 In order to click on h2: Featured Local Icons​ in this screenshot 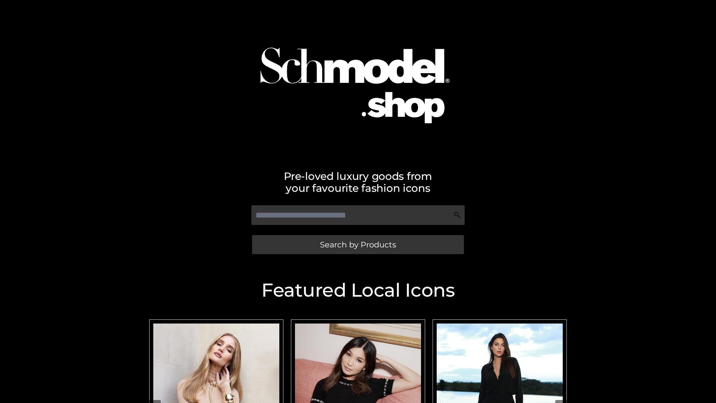, I will do `click(358, 290)`.